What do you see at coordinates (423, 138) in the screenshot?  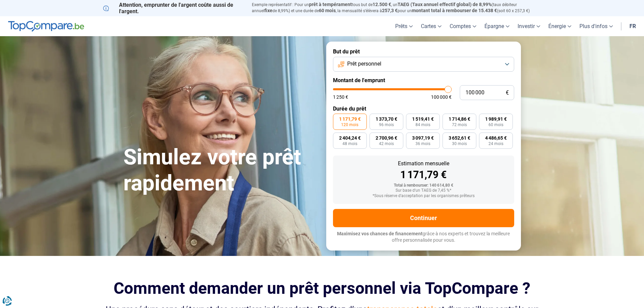 I see `span: 3 097,19 €` at bounding box center [423, 138].